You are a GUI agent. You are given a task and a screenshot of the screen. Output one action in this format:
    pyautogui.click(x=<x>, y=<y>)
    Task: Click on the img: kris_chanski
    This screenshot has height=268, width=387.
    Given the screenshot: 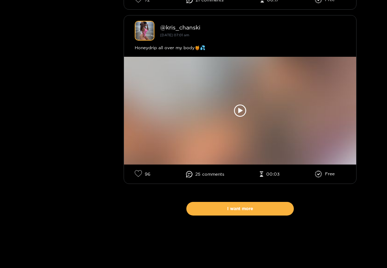 What is the action you would take?
    pyautogui.click(x=145, y=31)
    